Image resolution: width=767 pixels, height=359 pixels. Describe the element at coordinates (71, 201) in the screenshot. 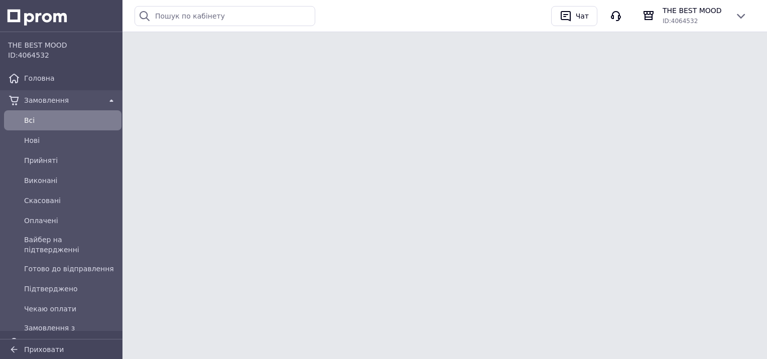

I see `span: Скасовані` at that location.